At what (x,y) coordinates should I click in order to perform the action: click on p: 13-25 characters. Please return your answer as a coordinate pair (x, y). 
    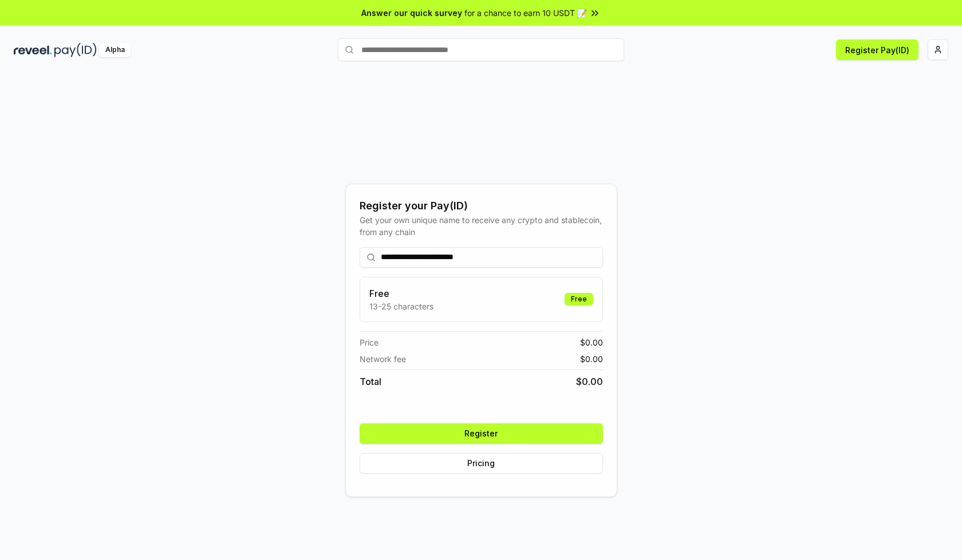
    Looking at the image, I should click on (401, 306).